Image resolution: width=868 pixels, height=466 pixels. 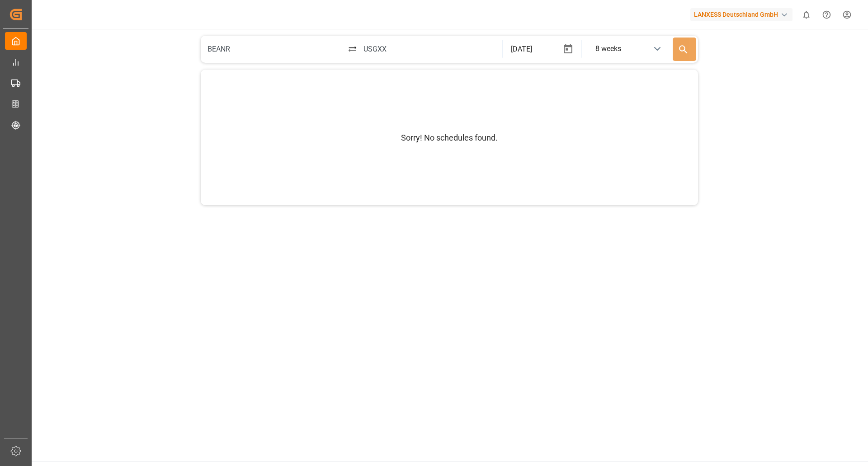 What do you see at coordinates (273, 49) in the screenshot?
I see `input: City / Port of departure` at bounding box center [273, 49].